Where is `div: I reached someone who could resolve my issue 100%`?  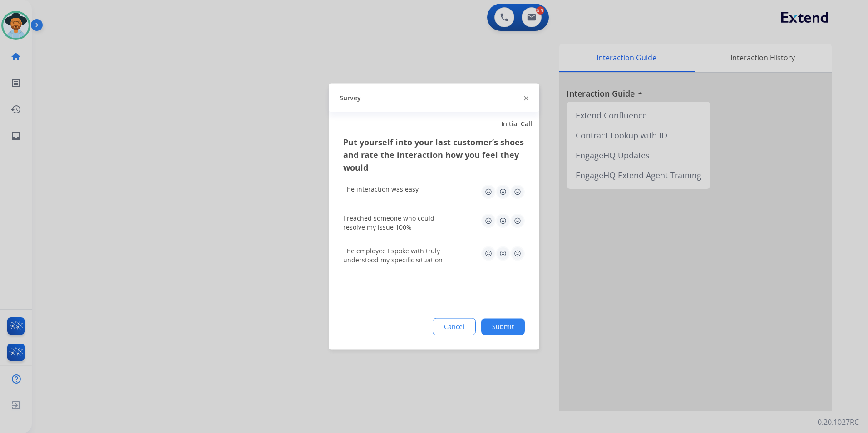 div: I reached someone who could resolve my issue 100% is located at coordinates (397, 223).